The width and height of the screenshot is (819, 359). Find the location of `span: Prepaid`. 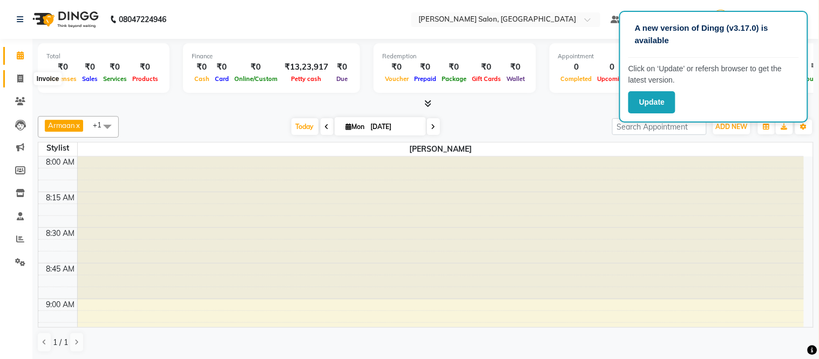

span: Prepaid is located at coordinates (425, 79).